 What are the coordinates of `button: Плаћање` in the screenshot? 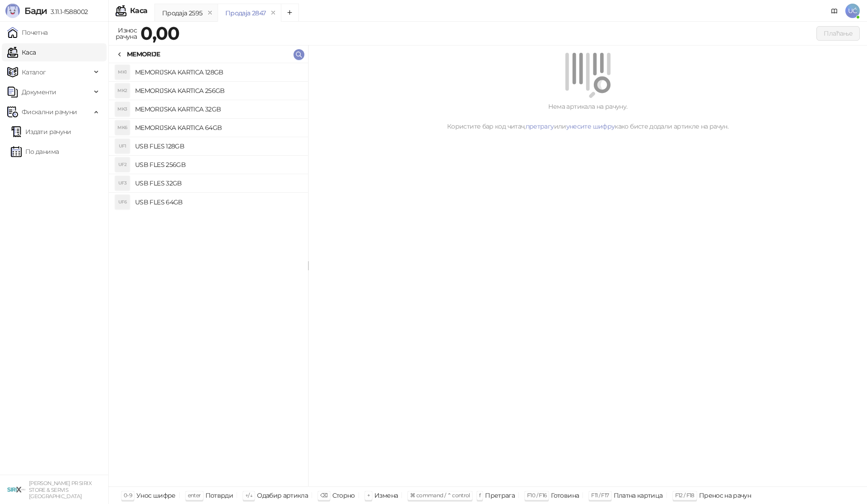 It's located at (838, 34).